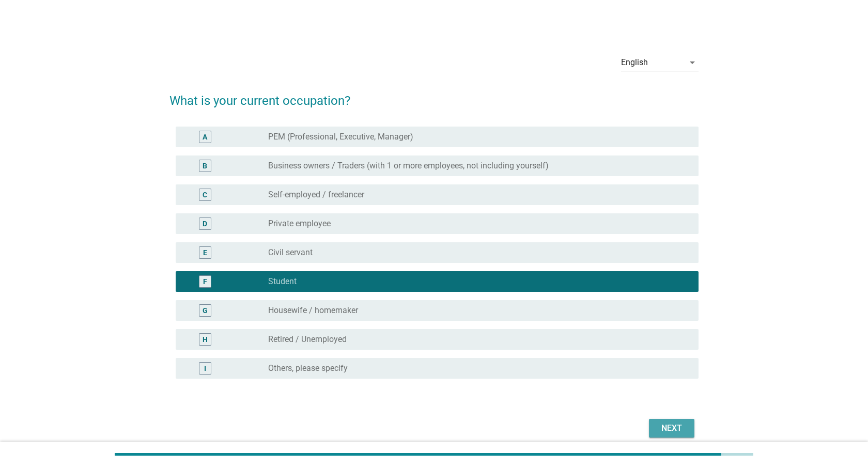 This screenshot has width=868, height=467. I want to click on label: PEM (Professional, Executive, Manager), so click(340, 137).